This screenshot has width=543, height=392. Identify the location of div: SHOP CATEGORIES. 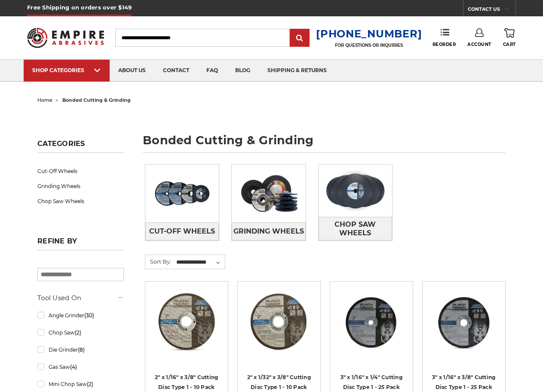
(67, 70).